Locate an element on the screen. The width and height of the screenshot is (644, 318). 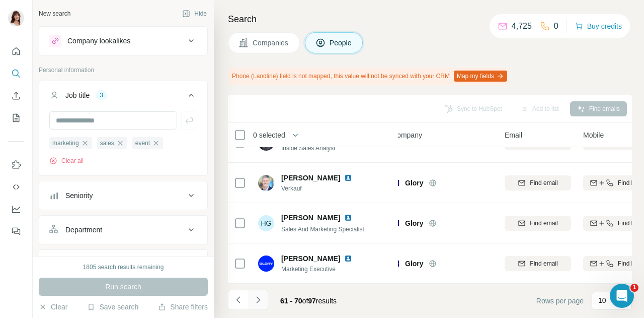
button: Hide is located at coordinates (194, 14).